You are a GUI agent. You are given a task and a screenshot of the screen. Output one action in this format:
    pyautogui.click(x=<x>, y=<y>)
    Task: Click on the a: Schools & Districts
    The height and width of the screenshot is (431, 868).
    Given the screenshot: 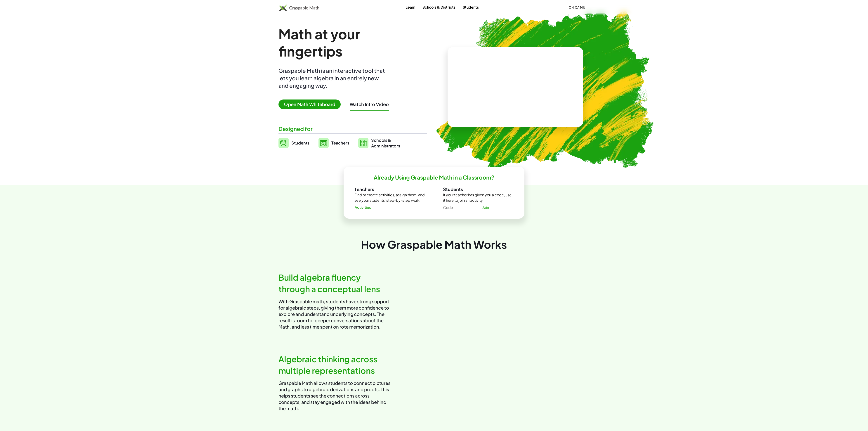 What is the action you would take?
    pyautogui.click(x=439, y=7)
    